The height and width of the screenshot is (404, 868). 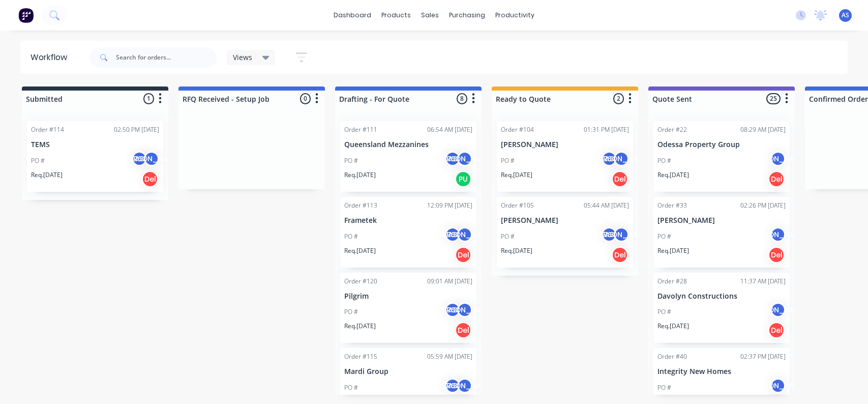 What do you see at coordinates (95, 144) in the screenshot?
I see `p: TEMS` at bounding box center [95, 144].